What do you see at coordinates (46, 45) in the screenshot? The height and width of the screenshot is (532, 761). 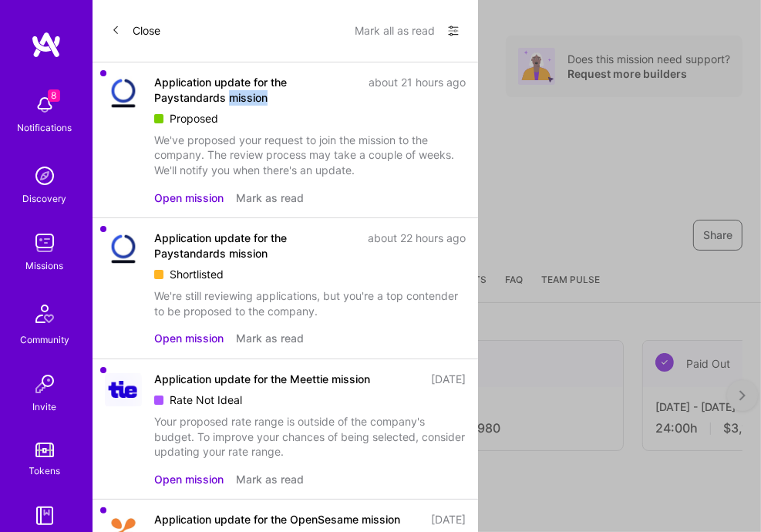 I see `img: logo` at bounding box center [46, 45].